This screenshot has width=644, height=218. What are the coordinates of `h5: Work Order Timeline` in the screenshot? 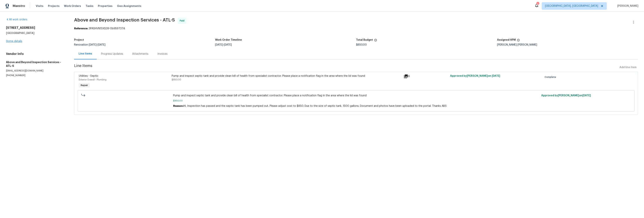 It's located at (228, 40).